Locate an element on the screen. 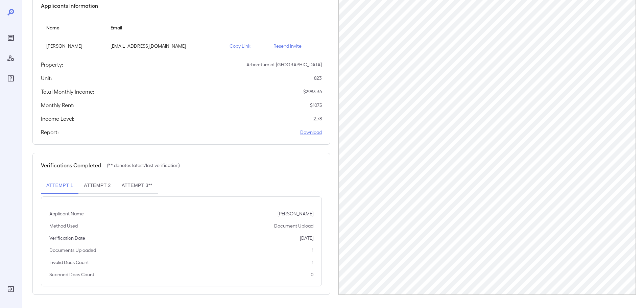  p: 2.78 is located at coordinates (317, 119).